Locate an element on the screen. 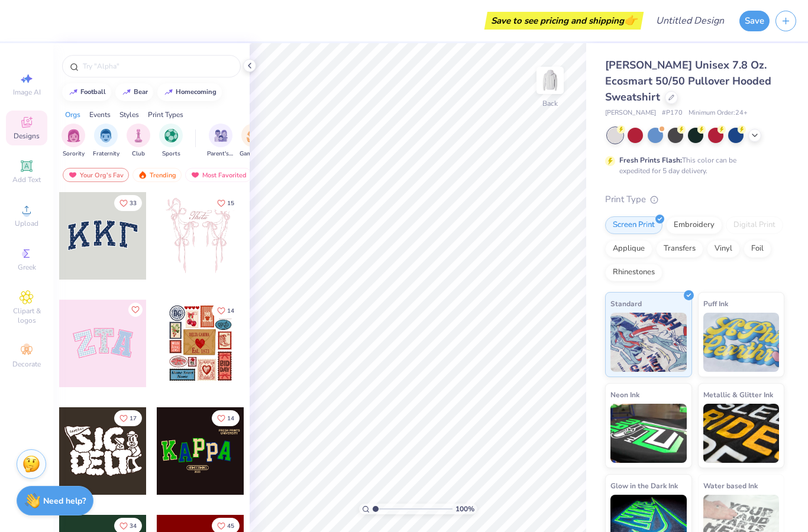  span: Parent's Weekend is located at coordinates (221, 154).